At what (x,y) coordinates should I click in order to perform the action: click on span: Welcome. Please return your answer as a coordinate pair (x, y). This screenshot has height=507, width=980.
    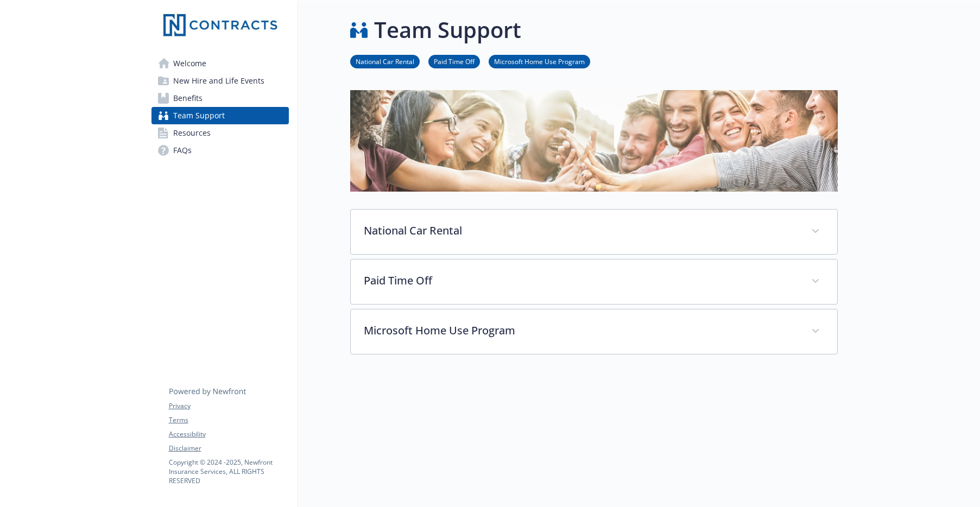
    Looking at the image, I should click on (190, 63).